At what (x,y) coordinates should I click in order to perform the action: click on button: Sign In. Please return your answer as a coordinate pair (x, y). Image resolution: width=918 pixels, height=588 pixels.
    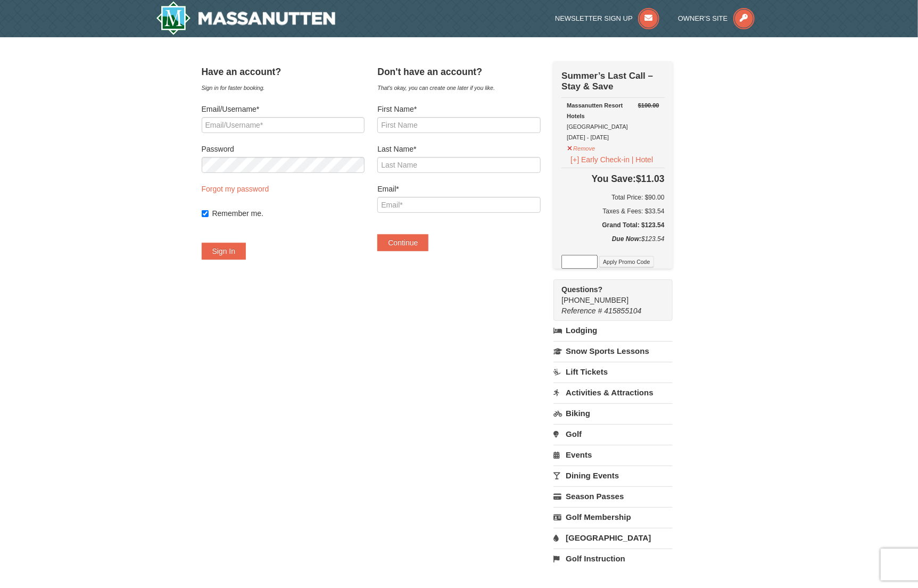
    Looking at the image, I should click on (224, 251).